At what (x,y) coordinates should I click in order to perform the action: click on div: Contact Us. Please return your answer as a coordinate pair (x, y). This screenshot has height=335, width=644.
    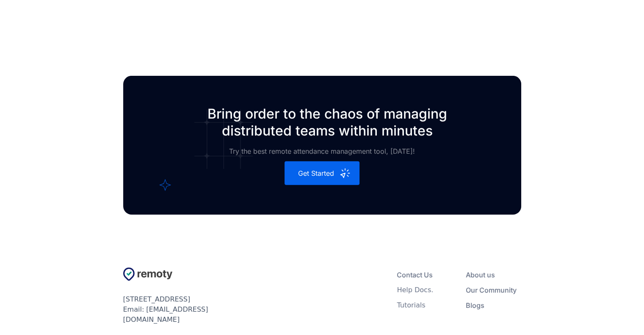
    Looking at the image, I should click on (414, 275).